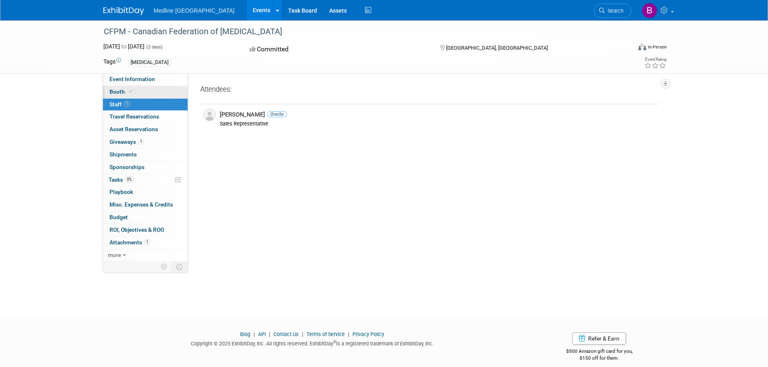  What do you see at coordinates (625, 48) in the screenshot?
I see `div: Event Format` at bounding box center [625, 48].